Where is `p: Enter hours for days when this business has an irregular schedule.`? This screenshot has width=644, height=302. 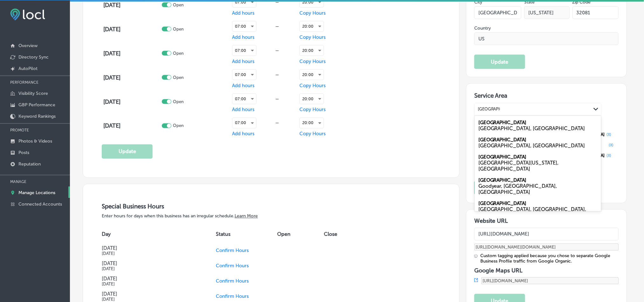 p: Enter hours for days when this business has an irregular schedule. is located at coordinates (271, 216).